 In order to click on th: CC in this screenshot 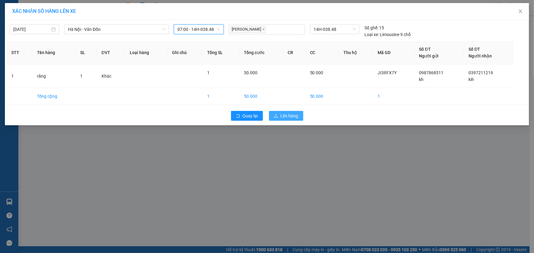, I will do `click(322, 53)`.